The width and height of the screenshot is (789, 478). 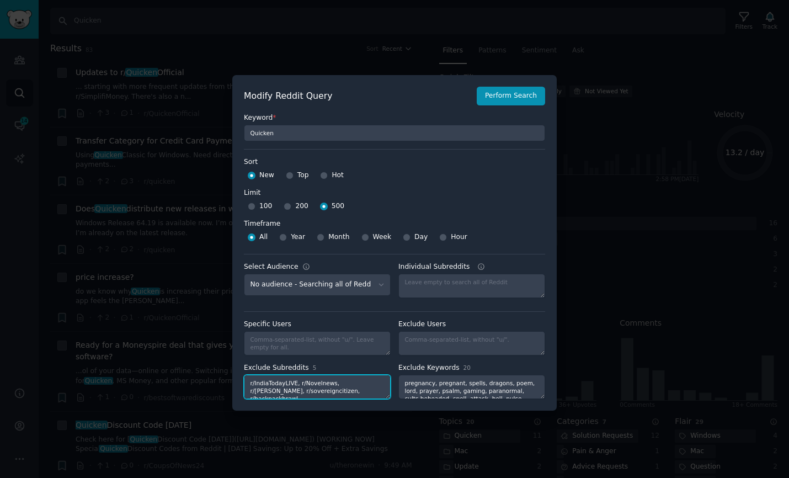 What do you see at coordinates (317, 325) in the screenshot?
I see `label: Specific Users` at bounding box center [317, 325].